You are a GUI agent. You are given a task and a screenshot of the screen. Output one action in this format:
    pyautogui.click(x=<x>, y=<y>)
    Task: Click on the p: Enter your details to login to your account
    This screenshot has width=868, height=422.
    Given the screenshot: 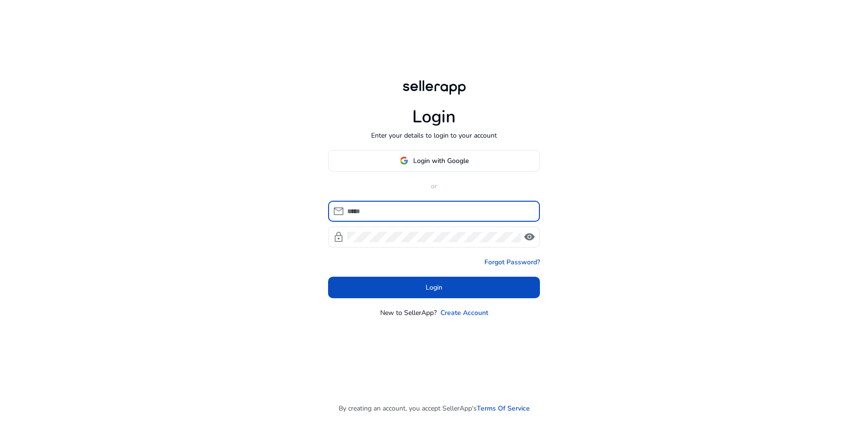 What is the action you would take?
    pyautogui.click(x=434, y=135)
    